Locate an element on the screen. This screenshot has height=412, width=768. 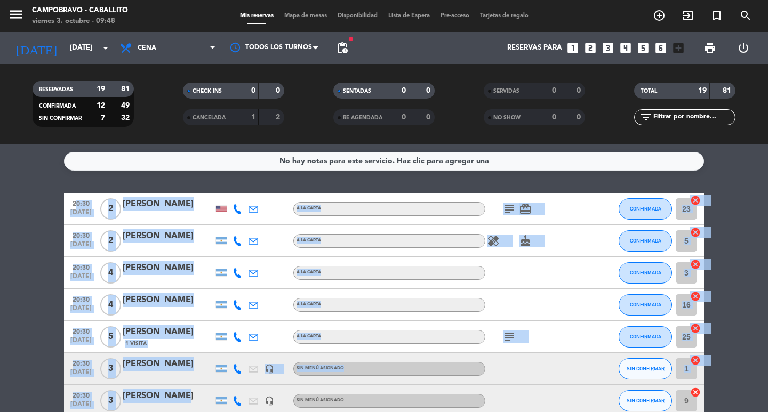
span: Cena is located at coordinates (147, 48).